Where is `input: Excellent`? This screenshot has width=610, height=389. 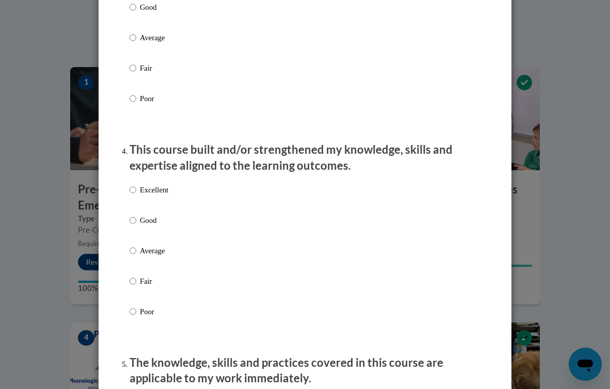 input: Excellent is located at coordinates (133, 190).